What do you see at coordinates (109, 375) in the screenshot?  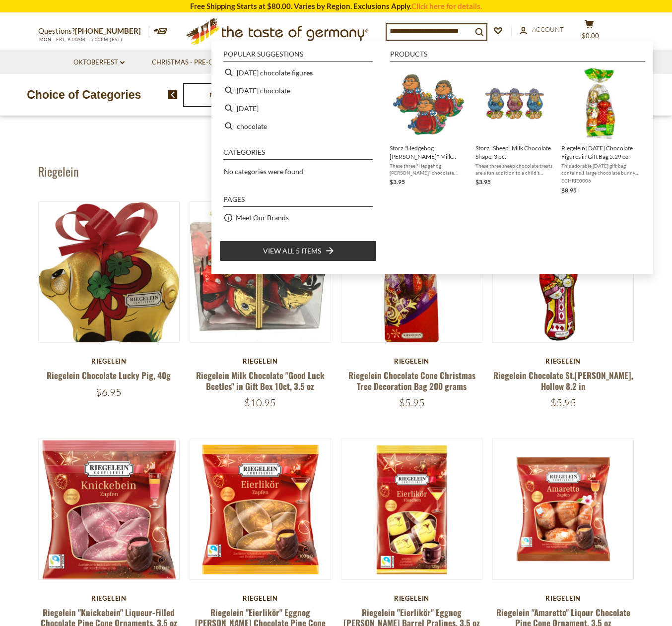 I see `a: Riegelein Chocolate Lucky Pig, 40g` at bounding box center [109, 375].